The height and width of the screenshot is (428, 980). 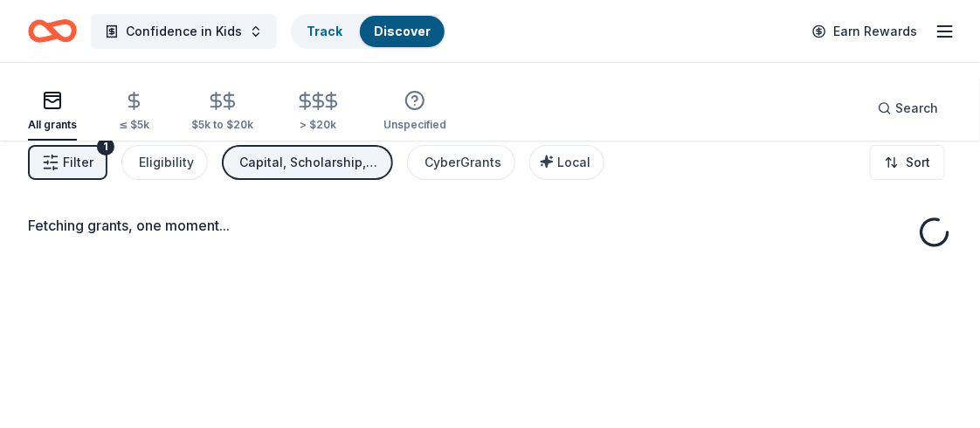 What do you see at coordinates (166, 163) in the screenshot?
I see `div: Eligibility` at bounding box center [166, 163].